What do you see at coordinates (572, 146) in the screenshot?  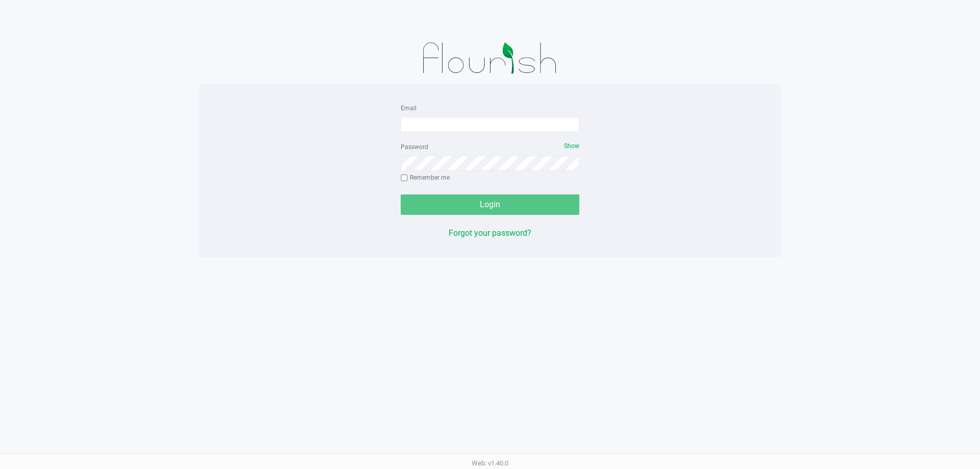 I see `span: Show` at bounding box center [572, 146].